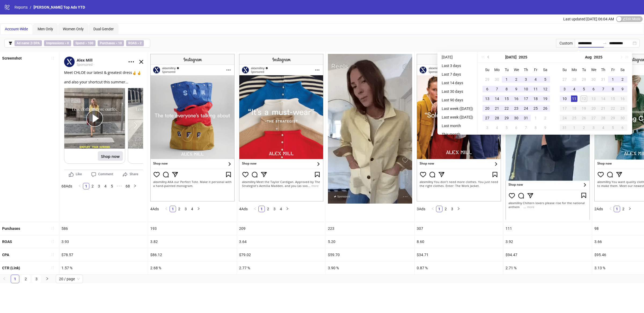 This screenshot has height=313, width=644. What do you see at coordinates (623, 89) in the screenshot?
I see `div: 9` at bounding box center [623, 89].